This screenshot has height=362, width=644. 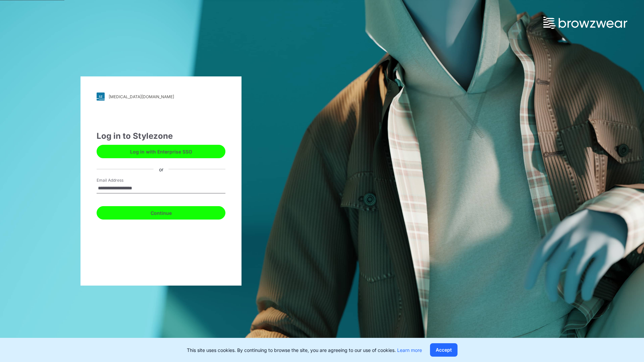 What do you see at coordinates (100, 97) in the screenshot?
I see `img: svg+xml;base64,PHN2ZyB3aWR0aD0iMjgiIGhlaWdodD0iMjgiIHZpZXdCb3g9IjAgMCAyOCAyOCIgZmlsbD0ibm9uZSIgeG...` at bounding box center [100, 97].